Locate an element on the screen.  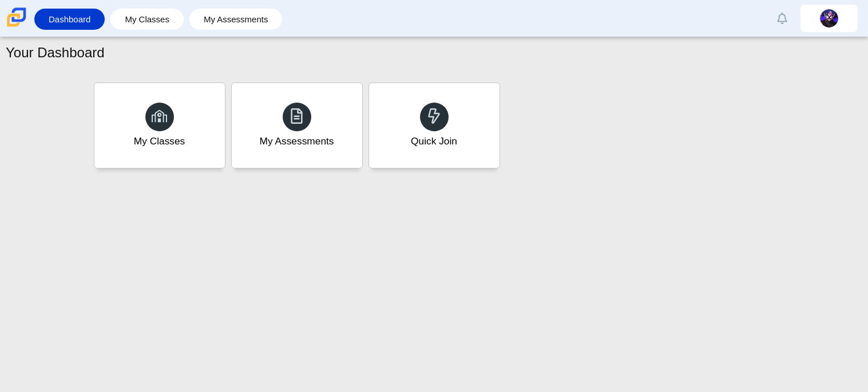
div: My Assessments is located at coordinates (297, 141).